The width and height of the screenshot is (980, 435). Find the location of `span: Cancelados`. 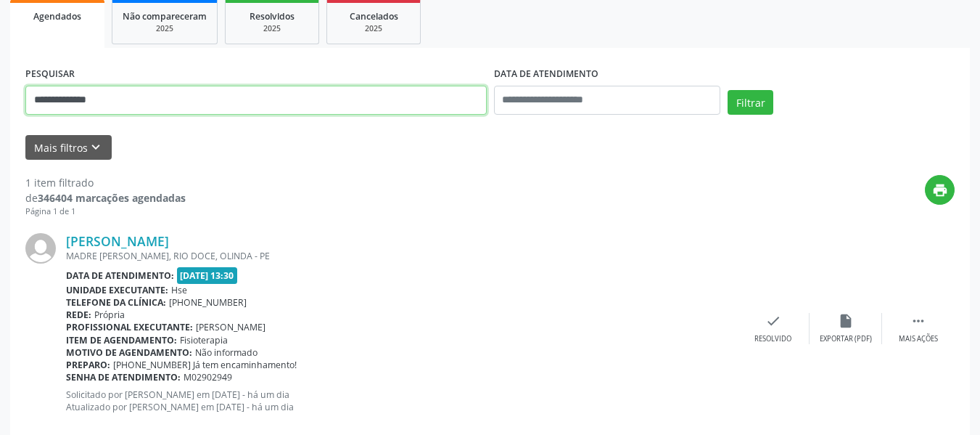

span: Cancelados is located at coordinates (373, 16).